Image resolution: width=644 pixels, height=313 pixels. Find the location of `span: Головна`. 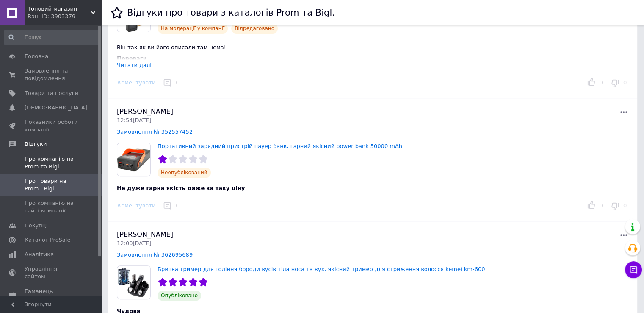

span: Головна is located at coordinates (37, 56).